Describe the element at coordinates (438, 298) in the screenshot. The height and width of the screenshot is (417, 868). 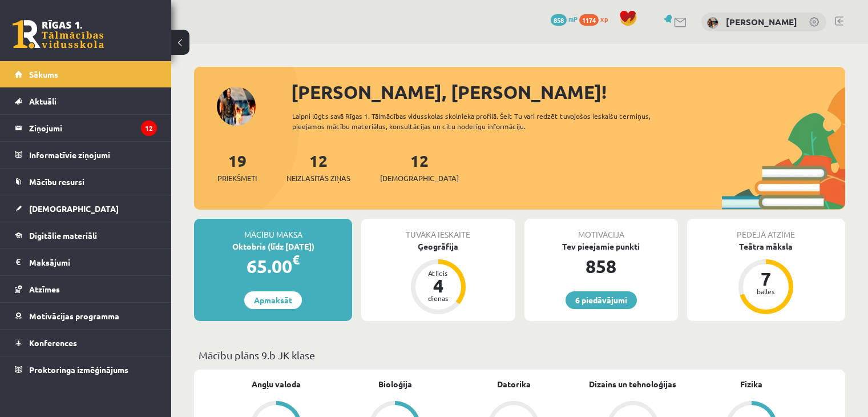
I see `div: dienas` at that location.